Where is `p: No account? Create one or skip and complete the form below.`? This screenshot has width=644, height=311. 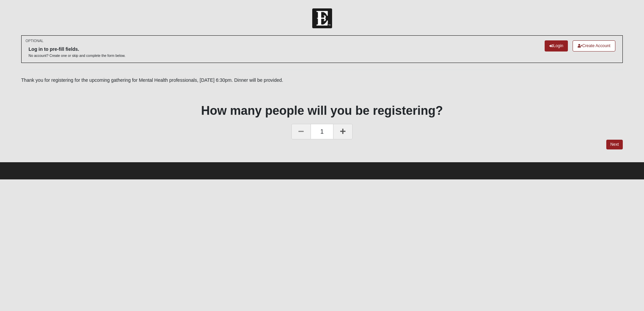 p: No account? Create one or skip and complete the form below. is located at coordinates (77, 55).